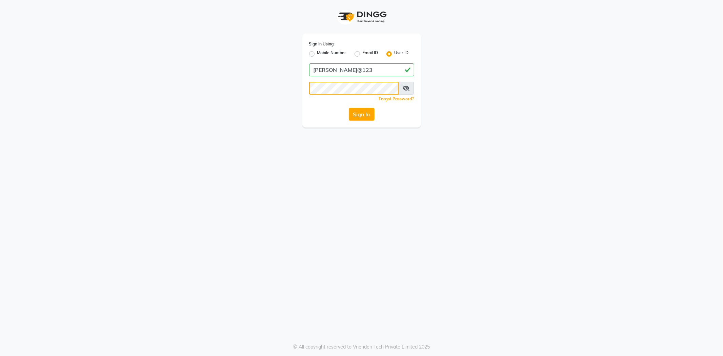 The width and height of the screenshot is (723, 356). What do you see at coordinates (322, 44) in the screenshot?
I see `label: Sign In Using:` at bounding box center [322, 44].